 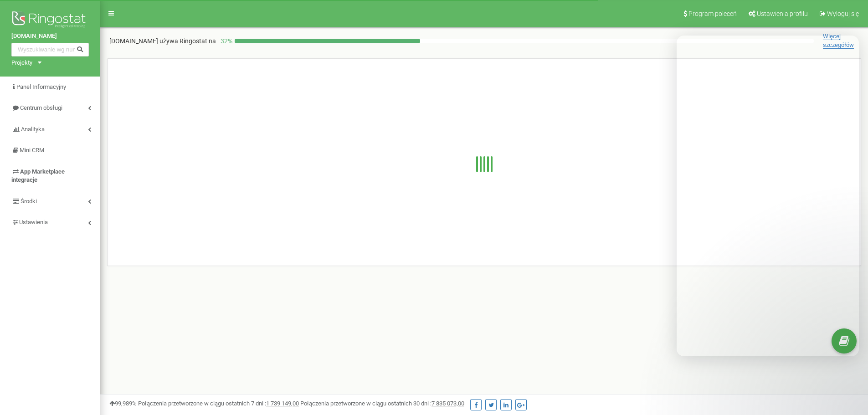 What do you see at coordinates (188, 41) in the screenshot?
I see `span: używa Ringostat na` at bounding box center [188, 41].